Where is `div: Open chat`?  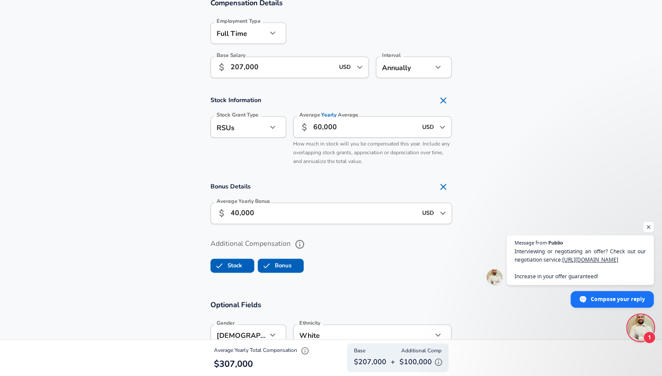
div: Open chat is located at coordinates (641, 328).